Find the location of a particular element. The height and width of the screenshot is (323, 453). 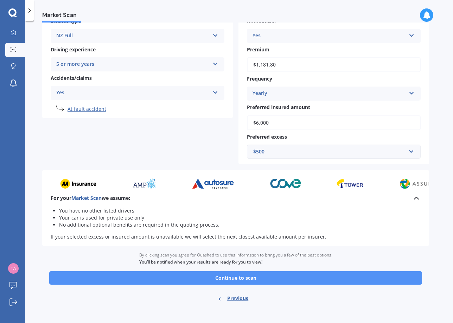

li: No additional optional benefits are required in the quoting process. is located at coordinates (240, 225).